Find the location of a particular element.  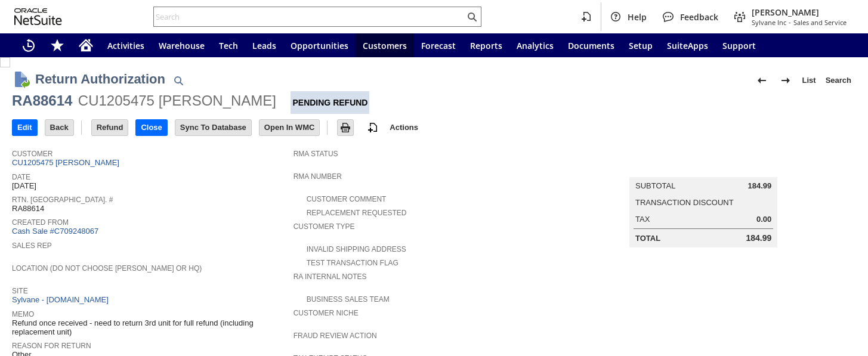

a: Fraud Review Action is located at coordinates (335, 336).